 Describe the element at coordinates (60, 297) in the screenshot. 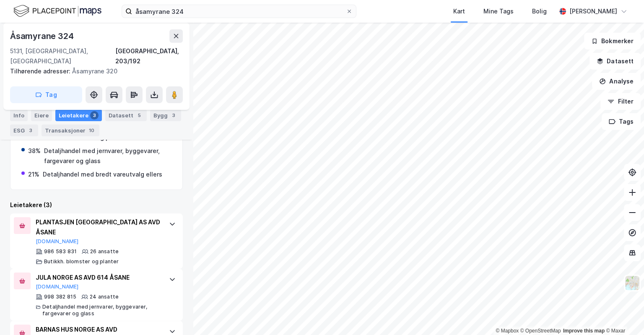

I see `div: 998 382 815` at that location.